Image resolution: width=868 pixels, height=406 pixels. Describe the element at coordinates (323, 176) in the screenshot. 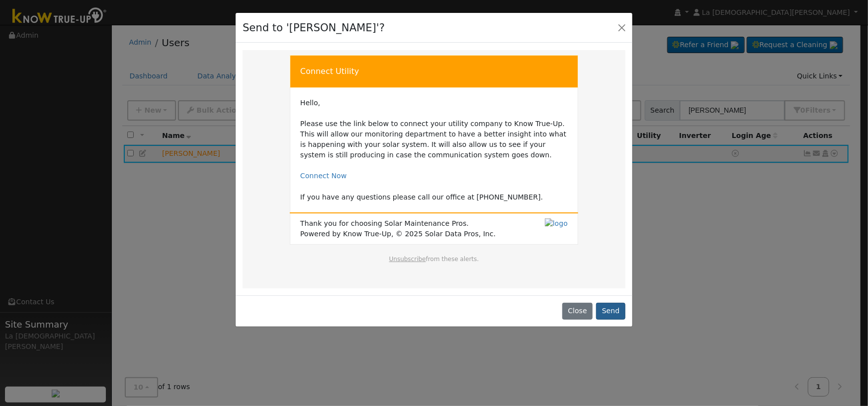

I see `a: Connect Now` at that location.